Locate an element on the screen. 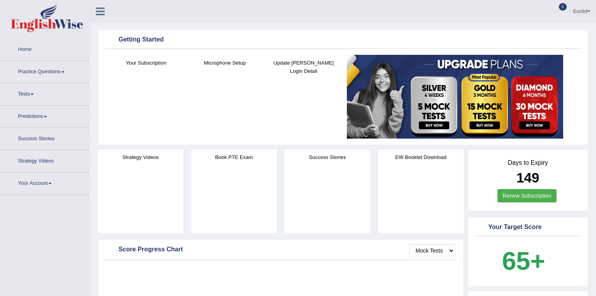  h4: Book PTE Exam is located at coordinates (234, 157).